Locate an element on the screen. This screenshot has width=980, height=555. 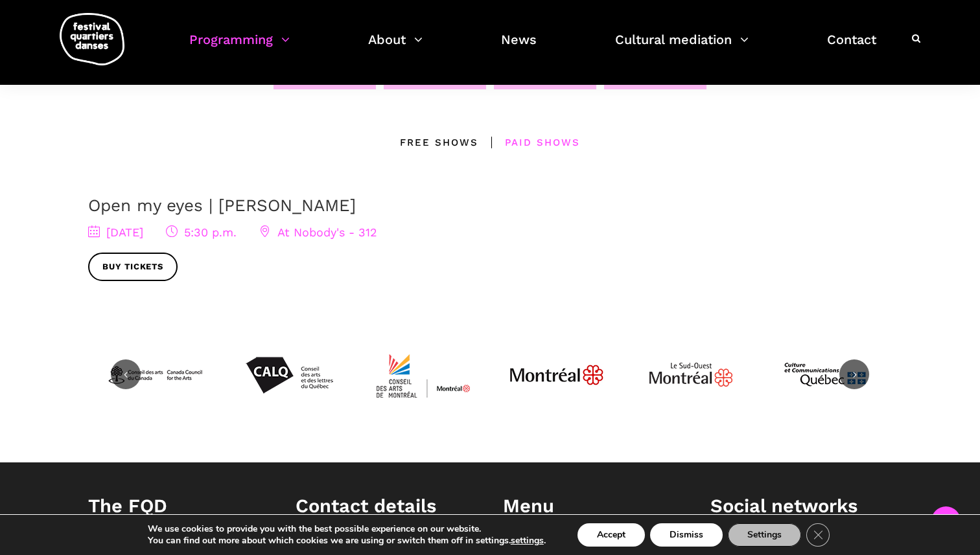
font: Social networks is located at coordinates (783, 506).